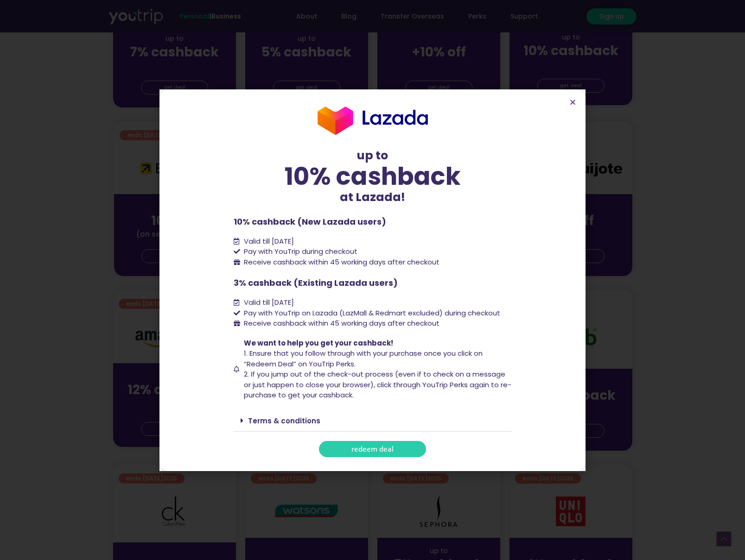 The height and width of the screenshot is (560, 745). I want to click on span: Pay with YouTrip on Lazada (LazMall & Redmart excluded) during checkout, so click(371, 313).